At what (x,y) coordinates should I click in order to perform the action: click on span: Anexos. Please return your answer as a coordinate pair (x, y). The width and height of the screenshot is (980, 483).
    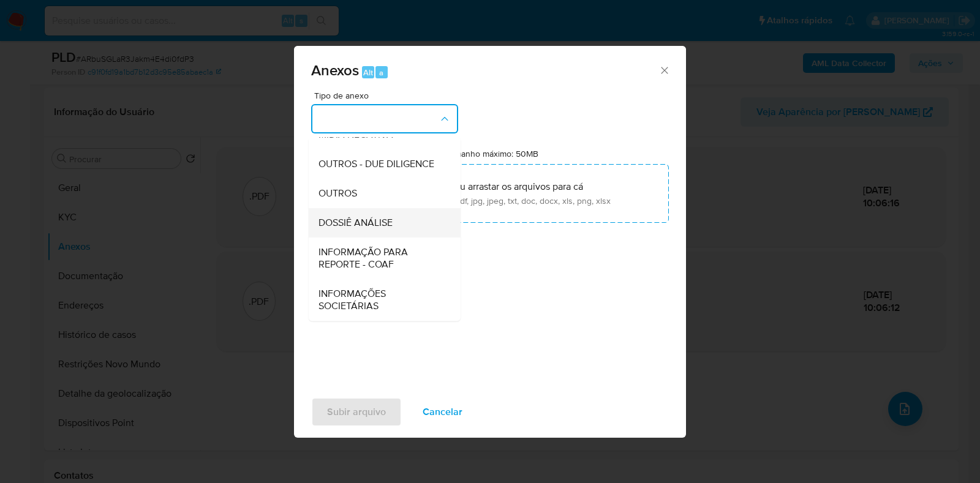
    Looking at the image, I should click on (335, 70).